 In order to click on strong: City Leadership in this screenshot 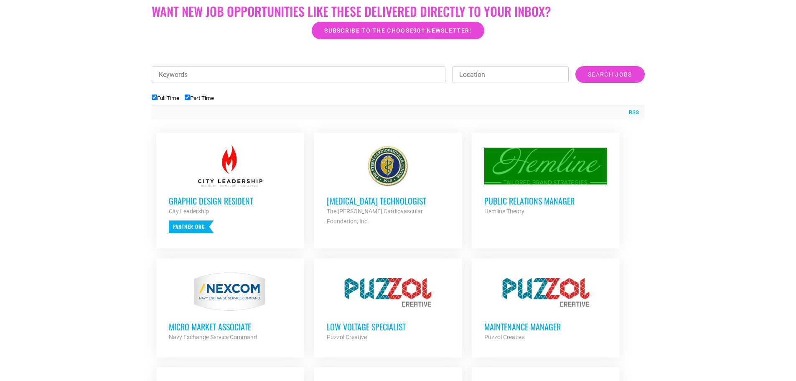, I will do `click(189, 211)`.